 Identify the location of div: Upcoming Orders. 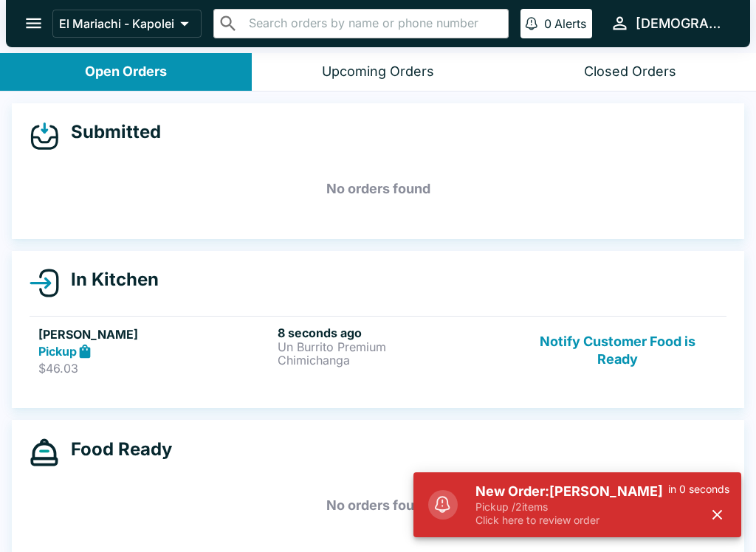
(378, 72).